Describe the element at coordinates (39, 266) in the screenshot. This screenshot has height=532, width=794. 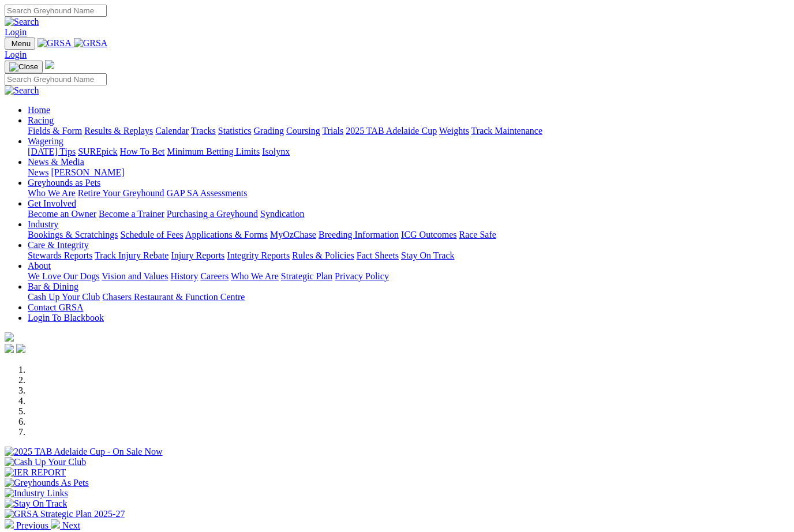
I see `a: About` at that location.